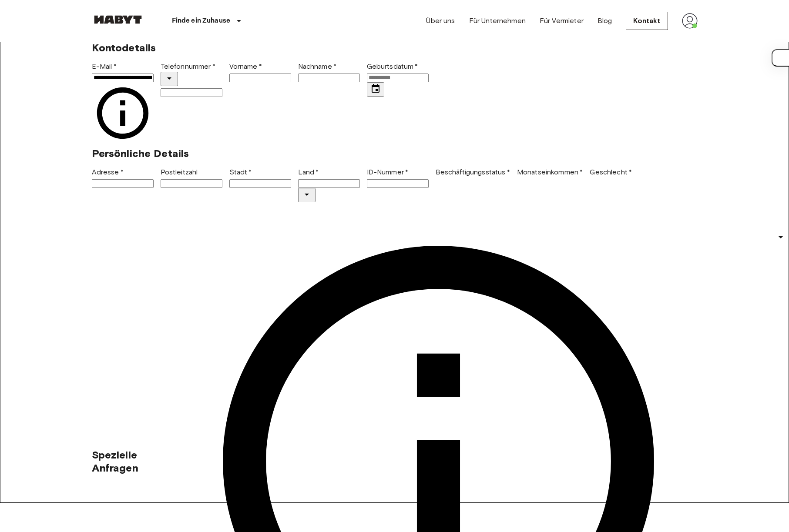 This screenshot has width=789, height=532. Describe the element at coordinates (132, 461) in the screenshot. I see `span: Spezielle Anfragen` at that location.